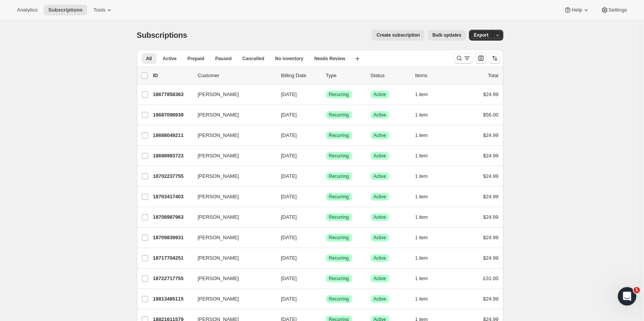 The image size is (644, 321). What do you see at coordinates (390, 76) in the screenshot?
I see `p: Status` at bounding box center [390, 76].